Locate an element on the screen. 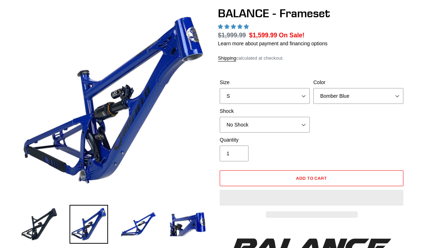 This screenshot has height=248, width=425. a: Shipping is located at coordinates (227, 58).